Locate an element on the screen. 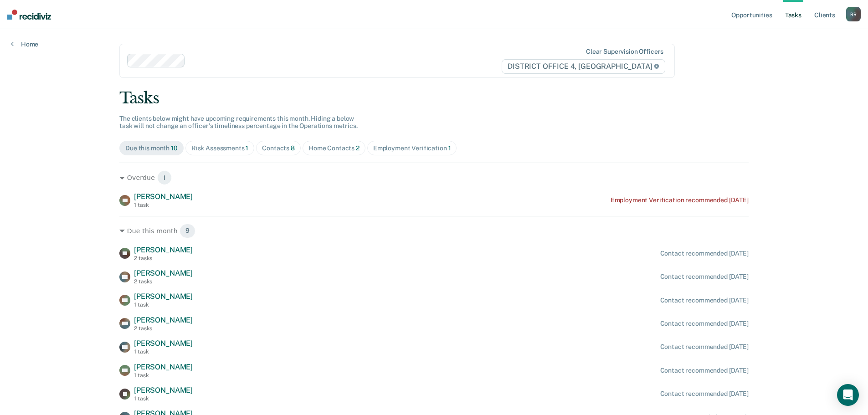 The height and width of the screenshot is (415, 868). span: 8 is located at coordinates (293, 148).